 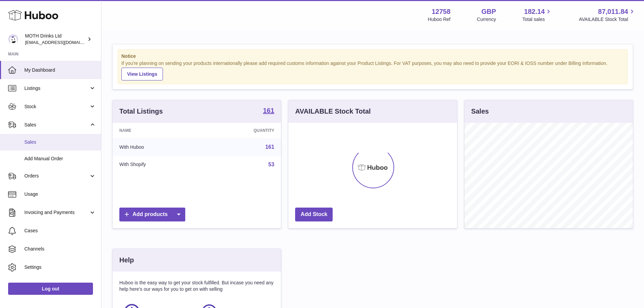 What do you see at coordinates (488, 12) in the screenshot?
I see `strong: GBP` at bounding box center [488, 12].